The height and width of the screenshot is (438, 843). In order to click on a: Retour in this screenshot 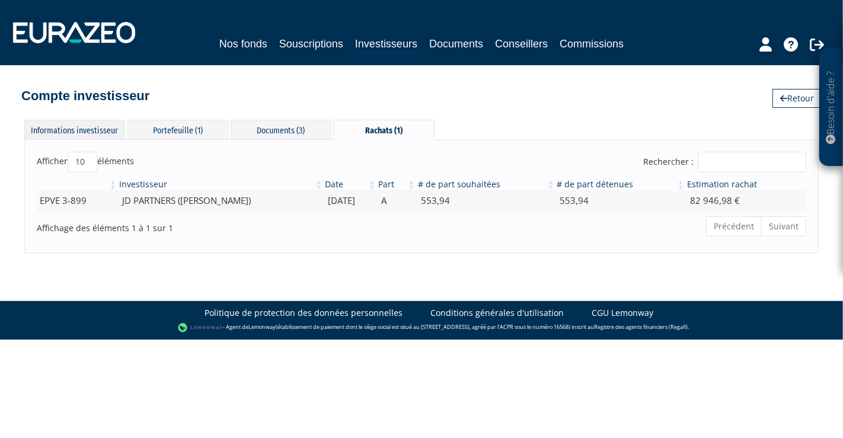, I will do `click(797, 98)`.